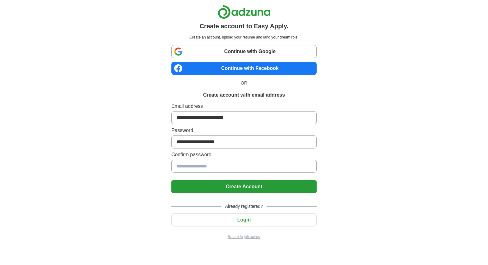 The height and width of the screenshot is (265, 488). I want to click on a: Continue with Facebook, so click(244, 68).